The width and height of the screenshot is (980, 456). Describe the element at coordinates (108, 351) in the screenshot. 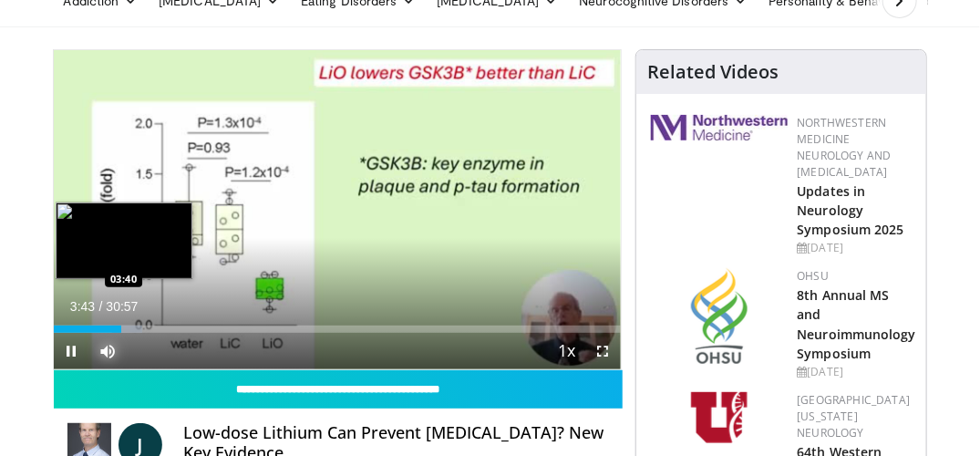

I see `button: Mute` at that location.